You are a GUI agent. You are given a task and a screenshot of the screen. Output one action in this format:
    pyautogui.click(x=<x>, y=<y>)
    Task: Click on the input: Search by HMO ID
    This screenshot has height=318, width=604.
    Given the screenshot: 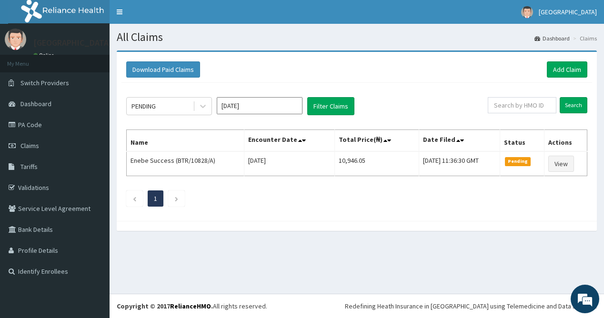 What is the action you would take?
    pyautogui.click(x=522, y=105)
    